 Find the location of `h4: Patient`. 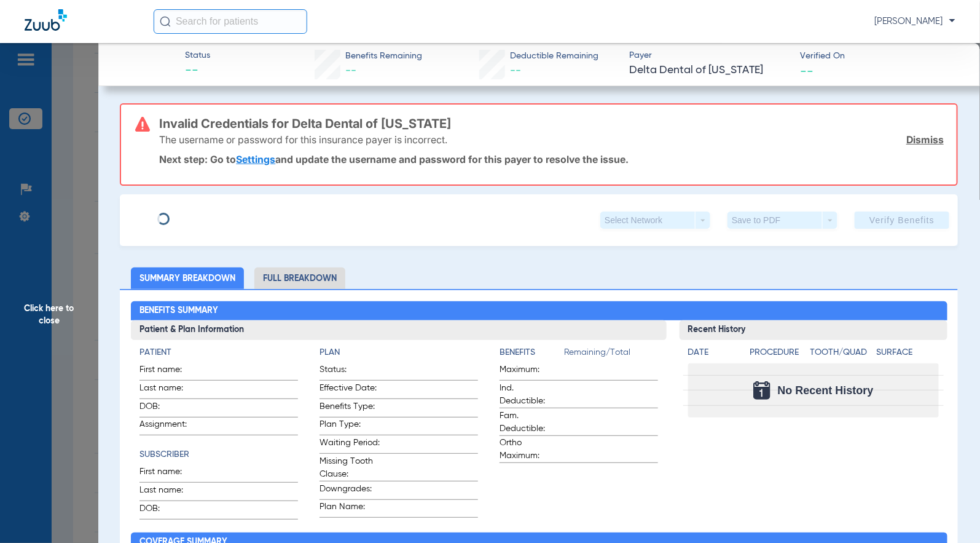

h4: Patient is located at coordinates (219, 352).